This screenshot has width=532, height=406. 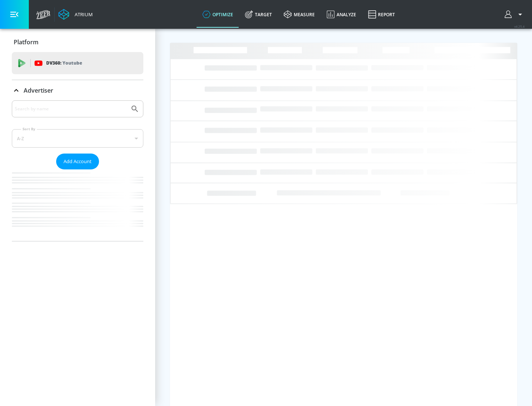 What do you see at coordinates (381, 14) in the screenshot?
I see `a: Report` at bounding box center [381, 14].